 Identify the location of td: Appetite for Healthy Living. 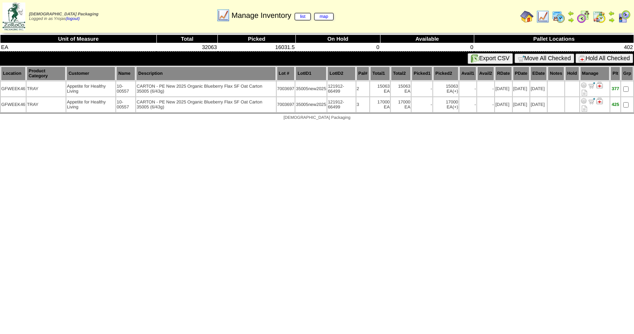
(91, 105).